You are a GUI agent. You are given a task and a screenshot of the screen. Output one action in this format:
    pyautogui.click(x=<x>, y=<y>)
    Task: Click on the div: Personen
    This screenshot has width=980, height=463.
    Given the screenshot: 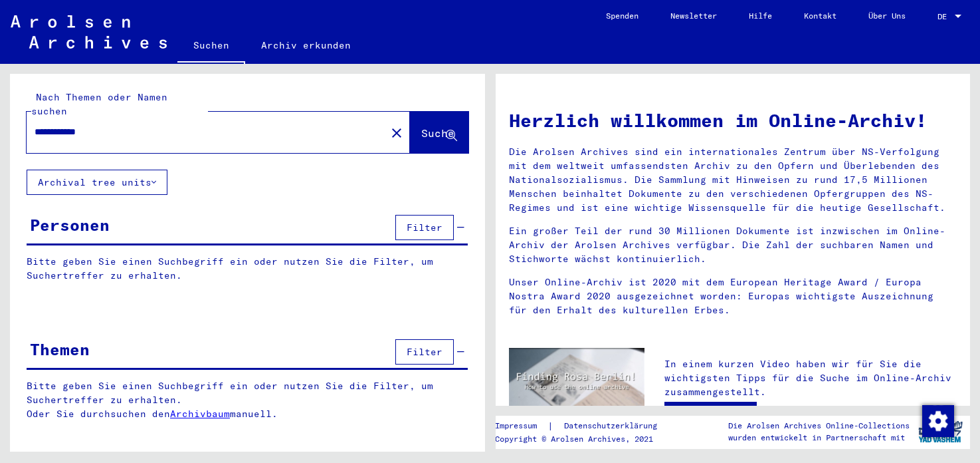 What is the action you would take?
    pyautogui.click(x=70, y=225)
    